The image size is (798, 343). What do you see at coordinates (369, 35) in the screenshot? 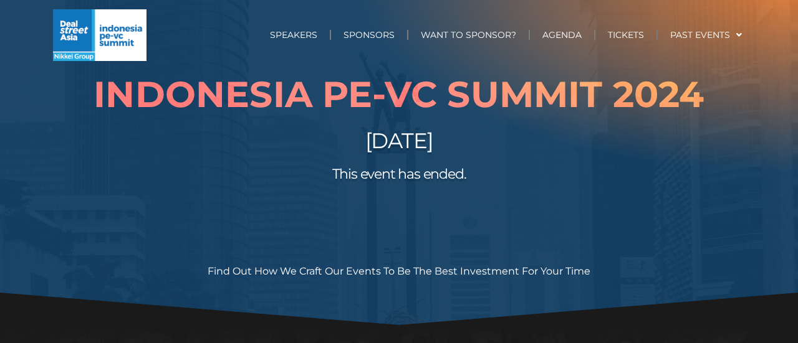
I see `a: SPONSORS` at bounding box center [369, 35].